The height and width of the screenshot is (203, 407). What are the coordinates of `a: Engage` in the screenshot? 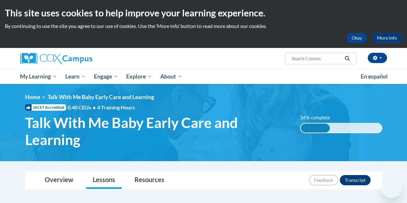 It's located at (106, 77).